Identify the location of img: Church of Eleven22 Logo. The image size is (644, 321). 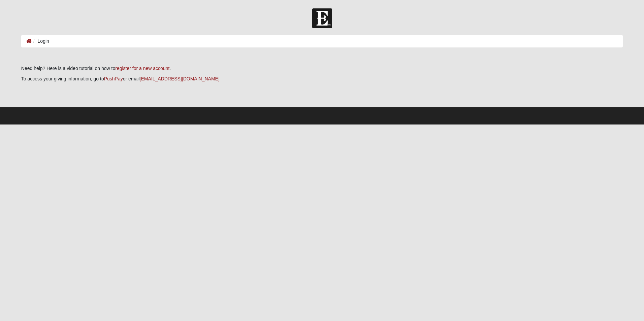
(322, 18).